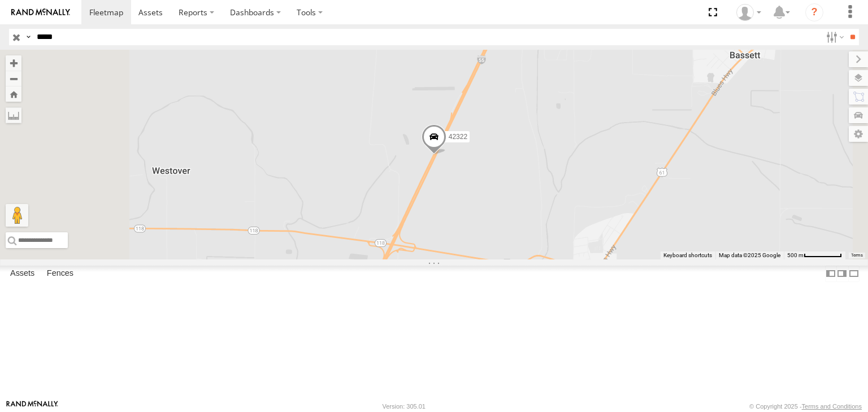 The image size is (868, 412). I want to click on label: Fences, so click(60, 274).